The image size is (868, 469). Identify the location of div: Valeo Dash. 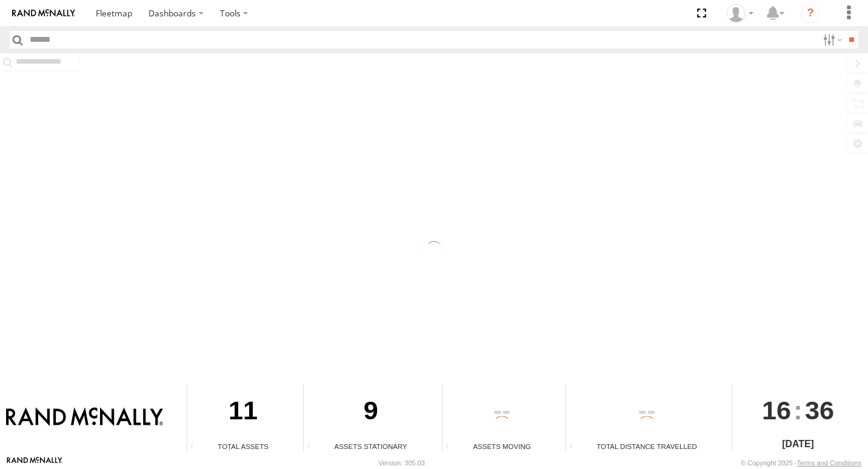
(740, 13).